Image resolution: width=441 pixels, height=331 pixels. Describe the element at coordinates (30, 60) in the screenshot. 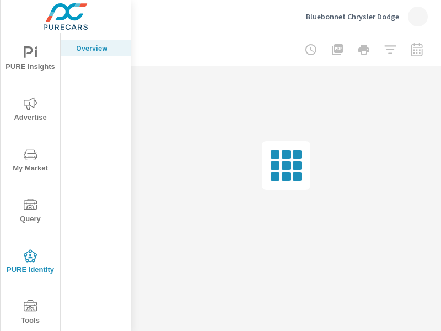

I see `span: PURE Insights` at that location.